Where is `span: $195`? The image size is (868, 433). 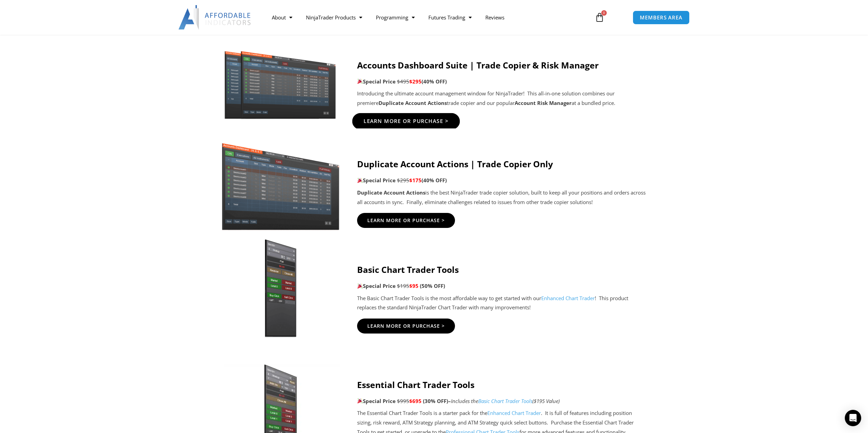
span: $195 is located at coordinates (403, 286).